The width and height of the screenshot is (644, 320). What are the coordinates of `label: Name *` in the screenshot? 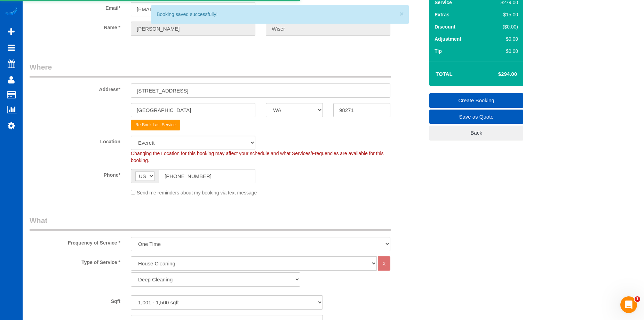 It's located at (75, 26).